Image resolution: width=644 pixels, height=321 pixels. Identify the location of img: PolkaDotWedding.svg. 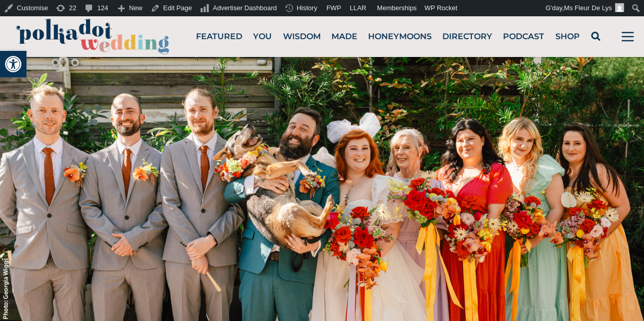
(92, 37).